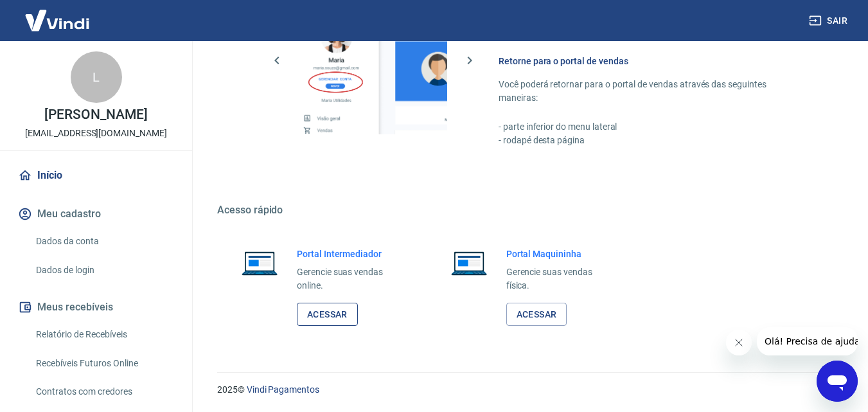  What do you see at coordinates (829, 20) in the screenshot?
I see `button: Sair` at bounding box center [829, 20].